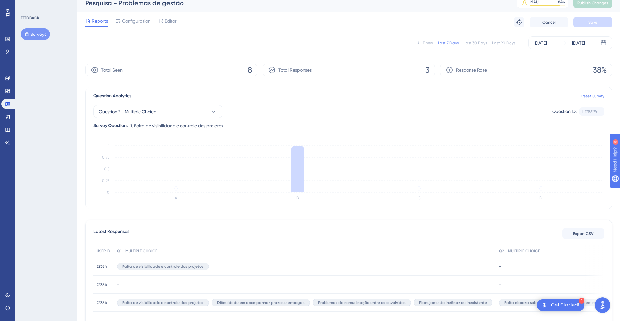 This screenshot has height=321, width=620. What do you see at coordinates (541, 198) in the screenshot?
I see `text: D` at bounding box center [541, 198].